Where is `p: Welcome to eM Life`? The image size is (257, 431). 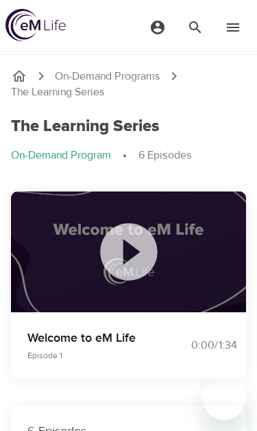
p: Welcome to eM Life is located at coordinates (101, 338).